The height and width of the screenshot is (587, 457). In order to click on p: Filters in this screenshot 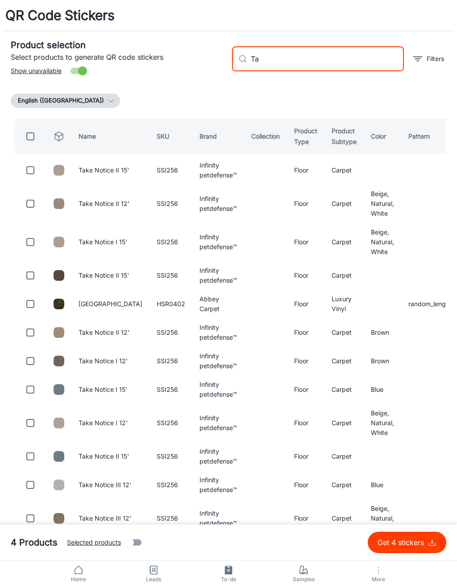, I will do `click(435, 59)`.